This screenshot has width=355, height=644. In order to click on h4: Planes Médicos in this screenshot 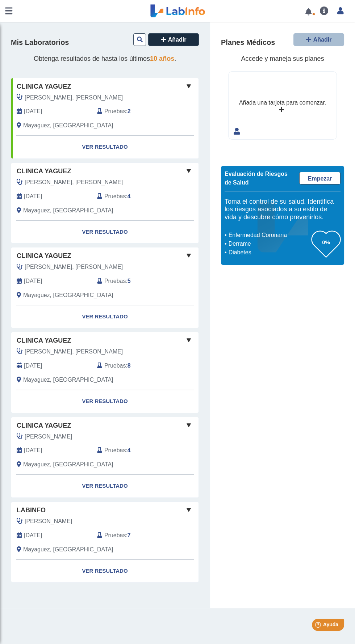, I will do `click(248, 42)`.